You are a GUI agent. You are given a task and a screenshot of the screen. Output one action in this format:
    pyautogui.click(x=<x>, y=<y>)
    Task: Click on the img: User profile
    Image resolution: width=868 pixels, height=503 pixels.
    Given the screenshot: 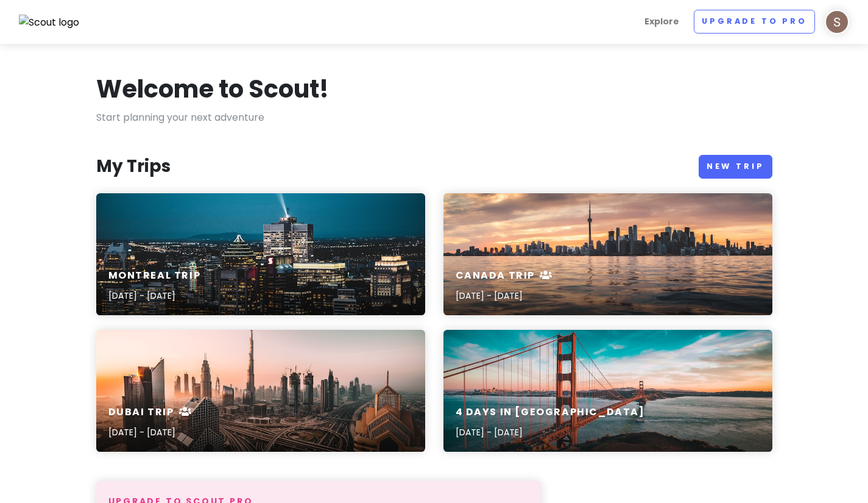 What is the action you would take?
    pyautogui.click(x=837, y=22)
    